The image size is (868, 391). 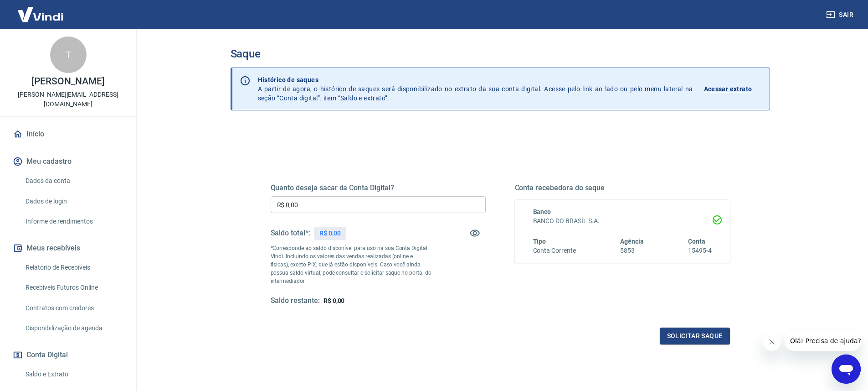 I want to click on h6: 15495-4, so click(x=700, y=250).